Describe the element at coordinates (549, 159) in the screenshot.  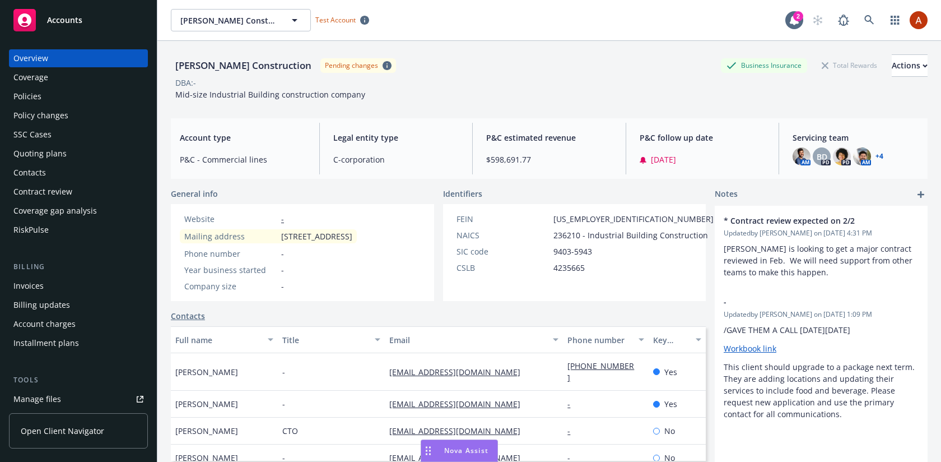
I see `span: $598,691.77` at that location.